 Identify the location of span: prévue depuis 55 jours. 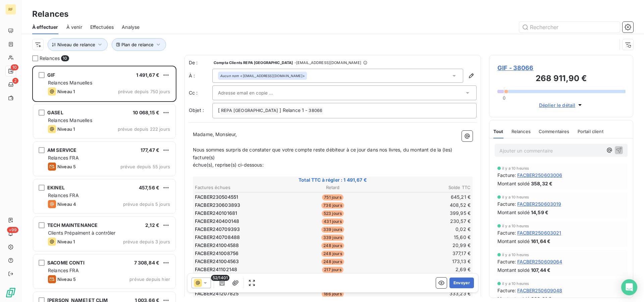
(145, 166).